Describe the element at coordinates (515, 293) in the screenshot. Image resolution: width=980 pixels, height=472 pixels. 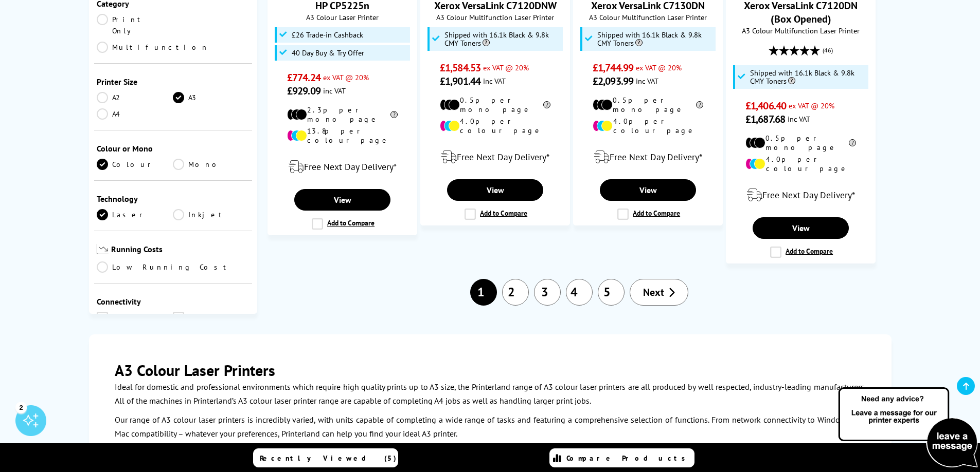
I see `a: 2` at that location.